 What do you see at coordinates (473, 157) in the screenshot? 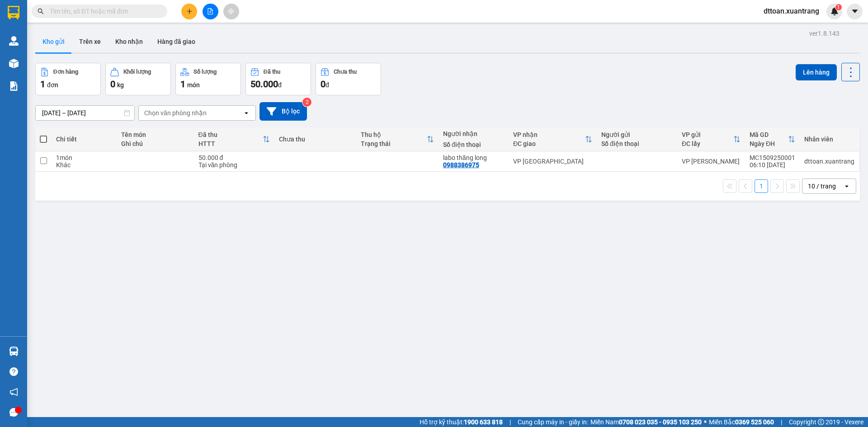
I see `div: labo thăng long` at bounding box center [473, 157].